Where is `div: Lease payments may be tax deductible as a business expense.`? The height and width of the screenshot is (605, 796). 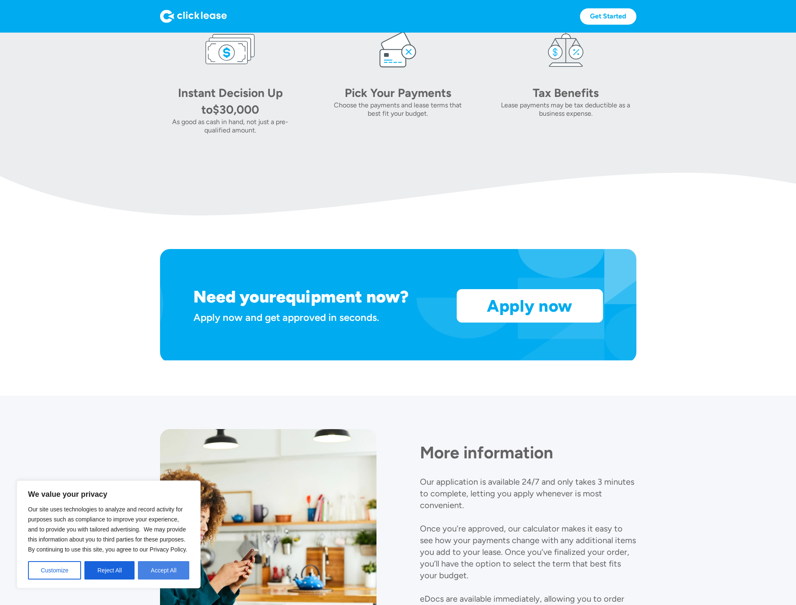
div: Lease payments may be tax deductible as a business expense. is located at coordinates (565, 109).